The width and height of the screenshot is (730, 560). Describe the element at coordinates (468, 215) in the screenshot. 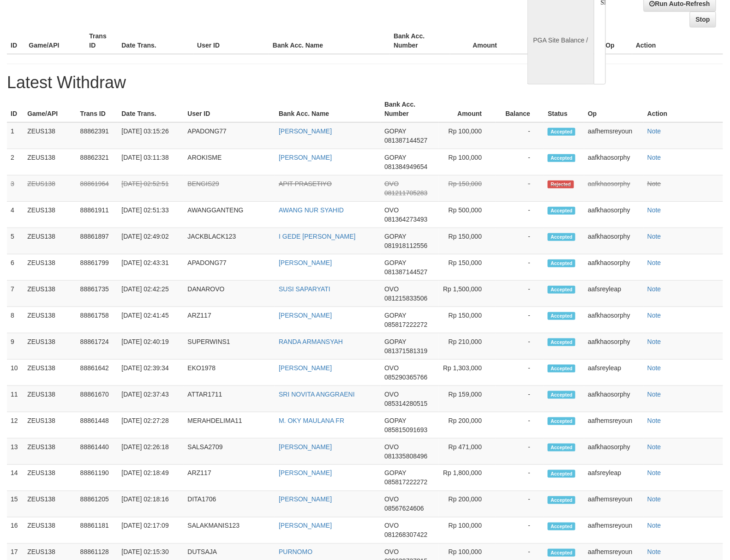

I see `td: Rp 500,000` at that location.